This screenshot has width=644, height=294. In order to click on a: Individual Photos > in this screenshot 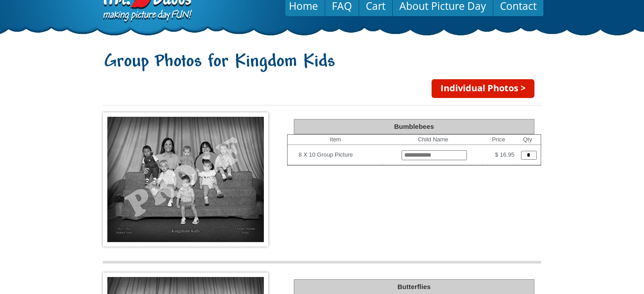, I will do `click(483, 89)`.